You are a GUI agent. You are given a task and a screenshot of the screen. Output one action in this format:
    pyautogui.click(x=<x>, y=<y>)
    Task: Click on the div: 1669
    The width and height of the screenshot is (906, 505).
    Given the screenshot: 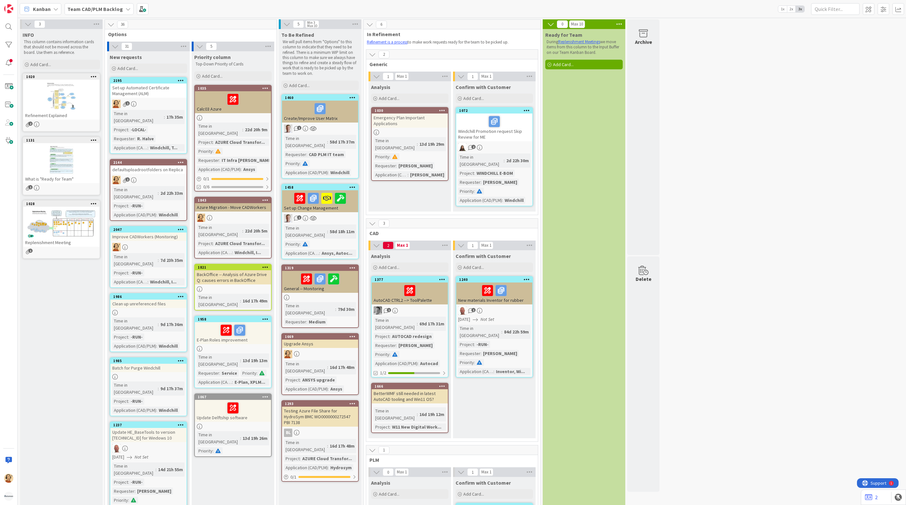 What is the action you would take?
    pyautogui.click(x=320, y=337)
    